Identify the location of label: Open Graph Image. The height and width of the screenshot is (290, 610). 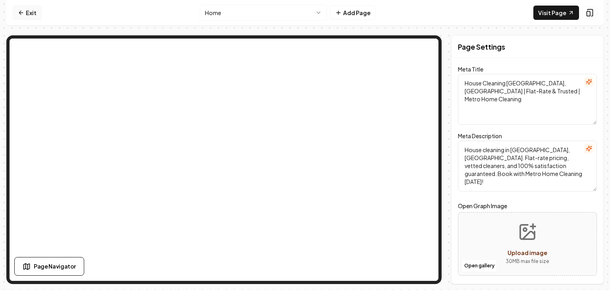
(527, 206).